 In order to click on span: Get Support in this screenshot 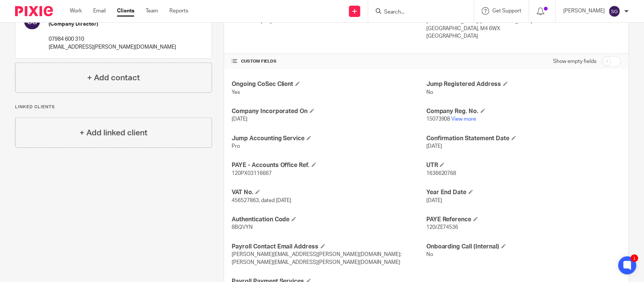, I will do `click(507, 11)`.